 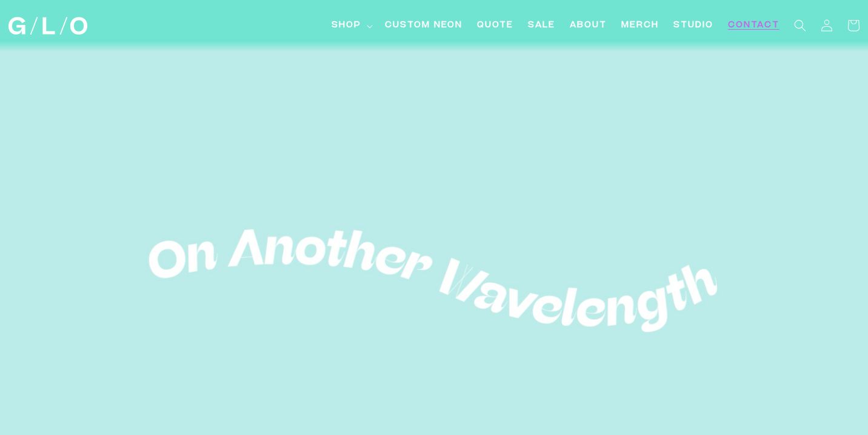 What do you see at coordinates (351, 25) in the screenshot?
I see `summary: Shop` at bounding box center [351, 25].